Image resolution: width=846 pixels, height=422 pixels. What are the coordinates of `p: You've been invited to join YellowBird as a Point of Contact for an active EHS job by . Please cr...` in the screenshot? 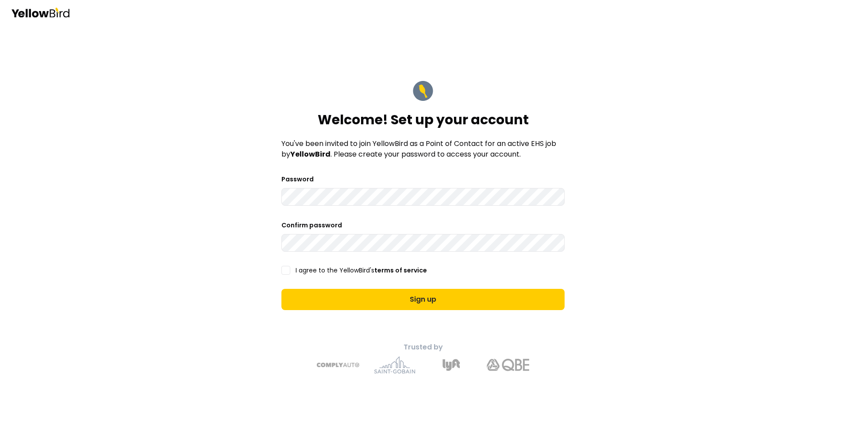 It's located at (423, 149).